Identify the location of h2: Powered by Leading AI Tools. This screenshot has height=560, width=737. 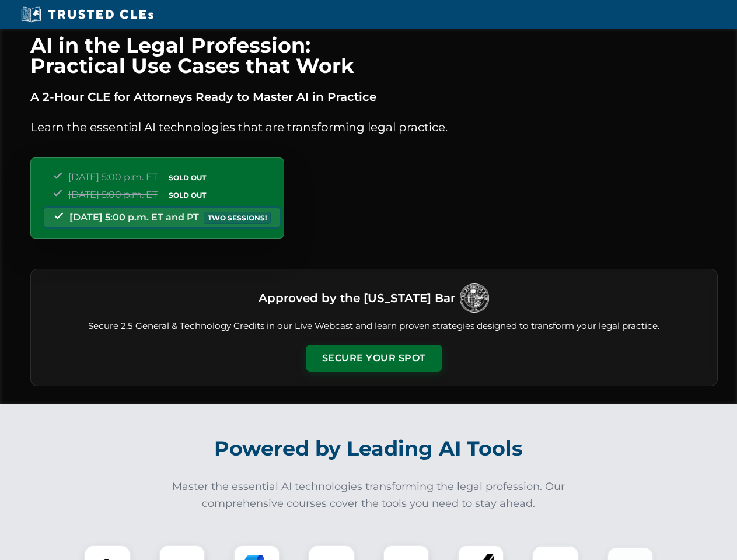
(368, 448).